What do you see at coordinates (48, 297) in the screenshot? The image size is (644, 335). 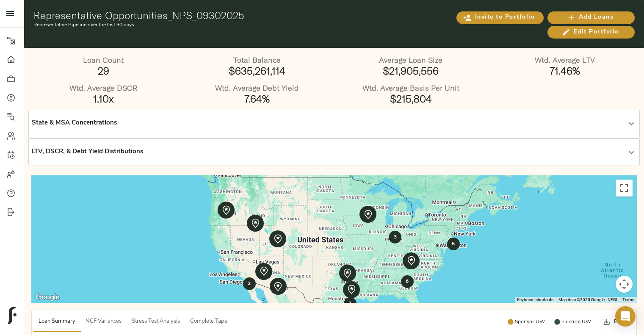 I see `a: Open this area in Google Maps (opens a new window)` at bounding box center [48, 297].